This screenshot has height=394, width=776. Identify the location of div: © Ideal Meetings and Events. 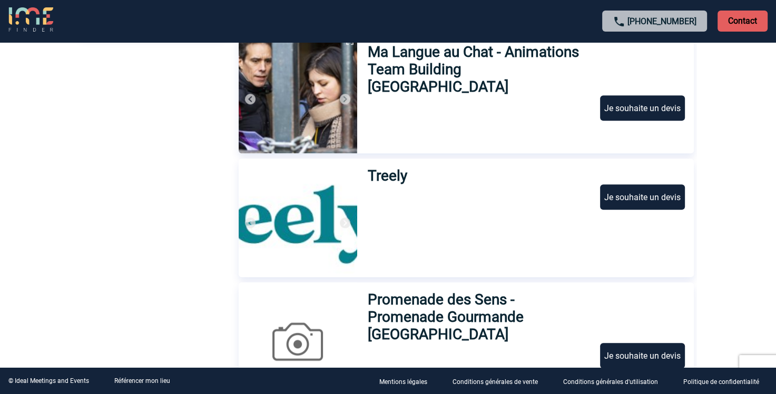
(48, 381).